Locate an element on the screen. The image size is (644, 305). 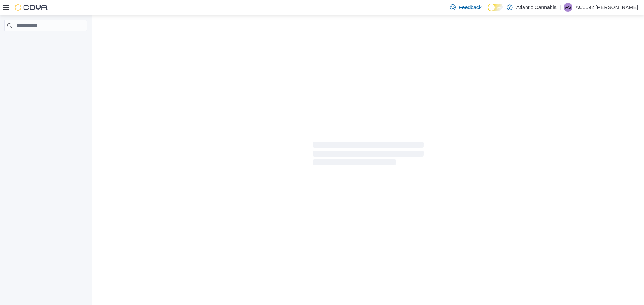
div: AC0092 Strickland Rylan is located at coordinates (568, 8).